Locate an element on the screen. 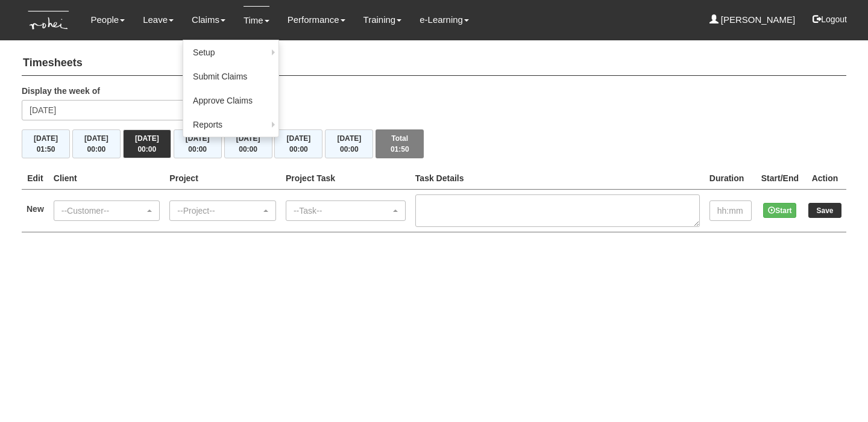 The height and width of the screenshot is (422, 868). button: Total01:50 is located at coordinates (400, 144).